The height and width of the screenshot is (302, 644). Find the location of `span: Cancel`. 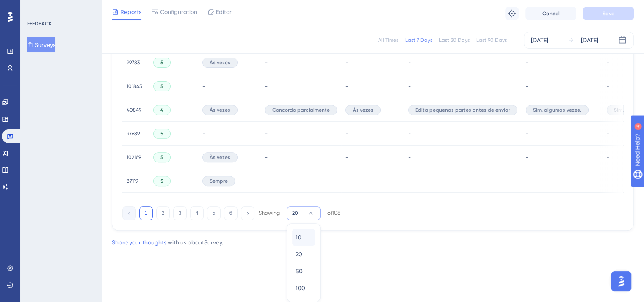

span: Cancel is located at coordinates (551, 13).